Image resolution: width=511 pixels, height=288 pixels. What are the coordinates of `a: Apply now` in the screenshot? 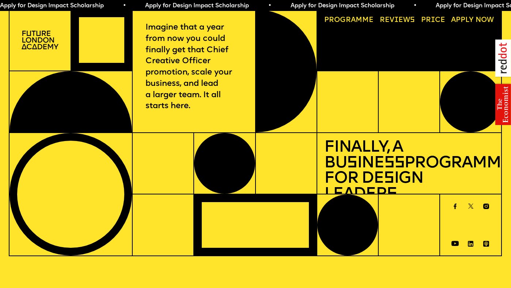 It's located at (472, 20).